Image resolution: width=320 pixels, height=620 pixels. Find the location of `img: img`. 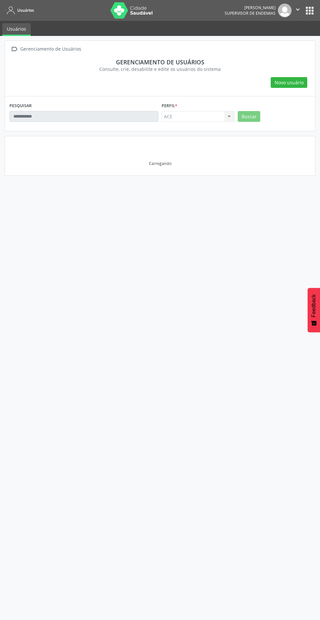

img: img is located at coordinates (285, 10).